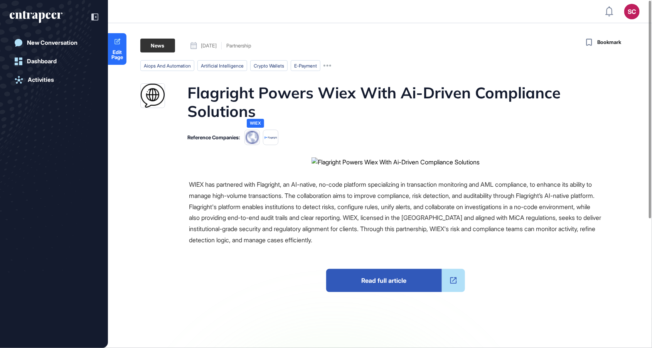 The height and width of the screenshot is (348, 652). Describe the element at coordinates (54, 80) in the screenshot. I see `a: Activities` at that location.